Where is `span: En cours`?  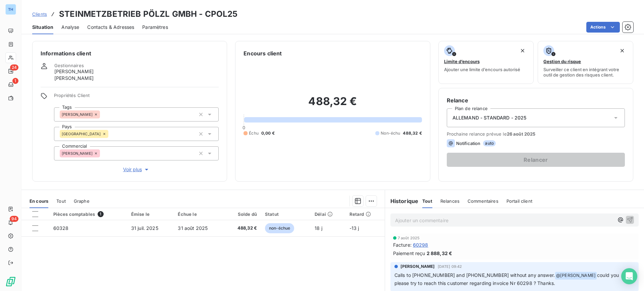
span: En cours is located at coordinates (39, 201).